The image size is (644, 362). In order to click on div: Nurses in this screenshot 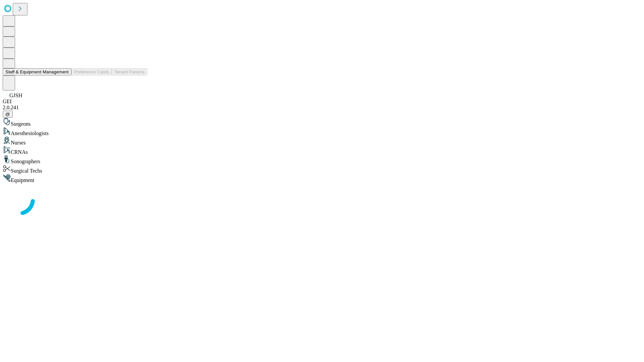, I will do `click(322, 141)`.